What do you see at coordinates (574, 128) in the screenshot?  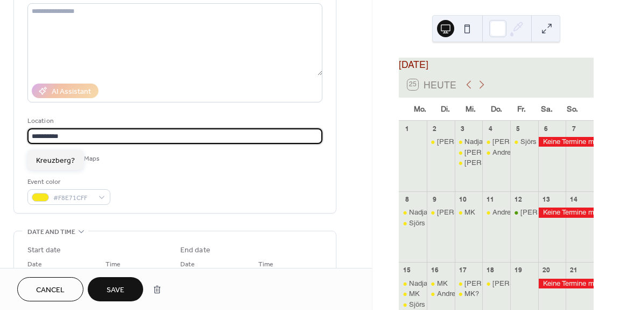 I see `div: 7` at bounding box center [574, 128].